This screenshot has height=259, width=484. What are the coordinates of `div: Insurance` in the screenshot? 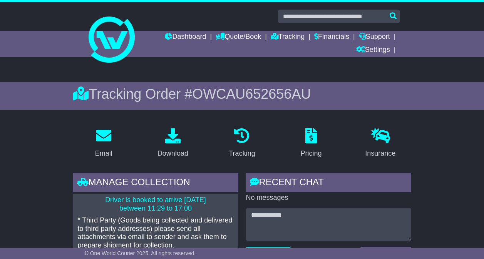 It's located at (380, 154).